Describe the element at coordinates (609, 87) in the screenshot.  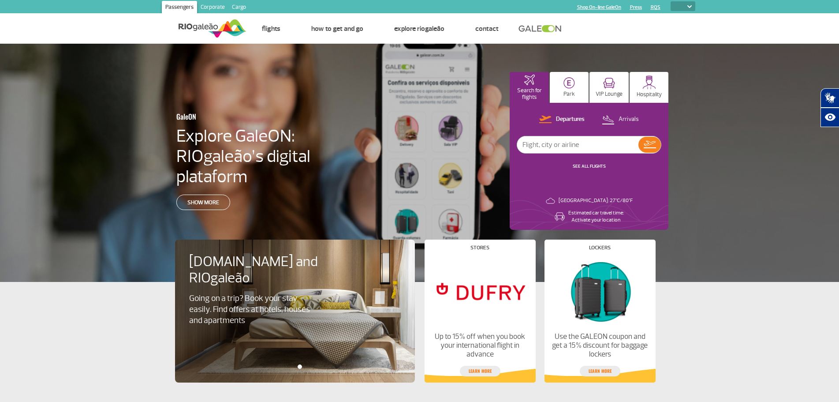
I see `button: VIP Lounge` at that location.